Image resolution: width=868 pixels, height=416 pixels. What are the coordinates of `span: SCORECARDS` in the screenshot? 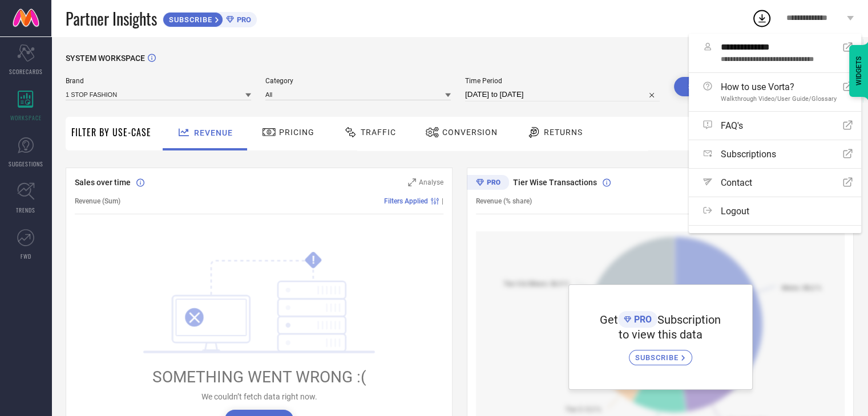 It's located at (26, 71).